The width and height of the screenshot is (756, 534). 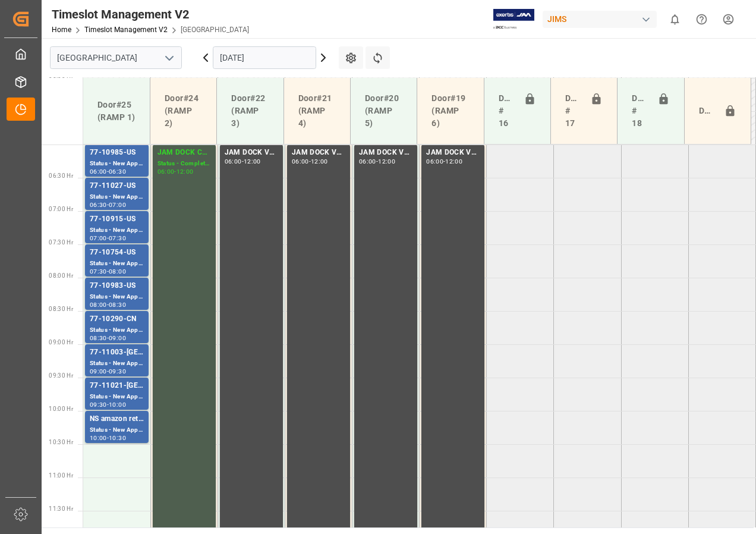 I want to click on div: Door#21 (RAMP 4), so click(x=317, y=111).